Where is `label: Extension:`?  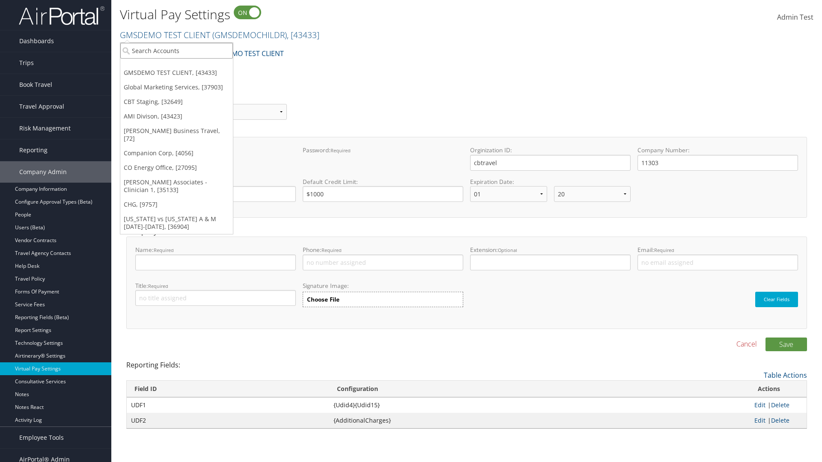
label: Extension: is located at coordinates (550, 258).